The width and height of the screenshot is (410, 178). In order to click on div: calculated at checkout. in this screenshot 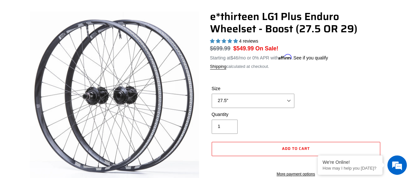, I will do `click(296, 67)`.